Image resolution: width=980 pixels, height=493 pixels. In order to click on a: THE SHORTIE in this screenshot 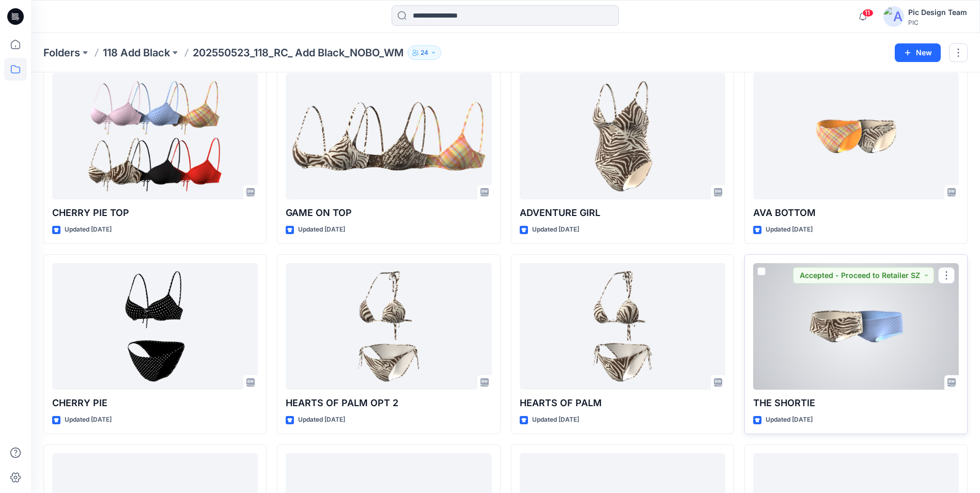, I will do `click(856, 326)`.